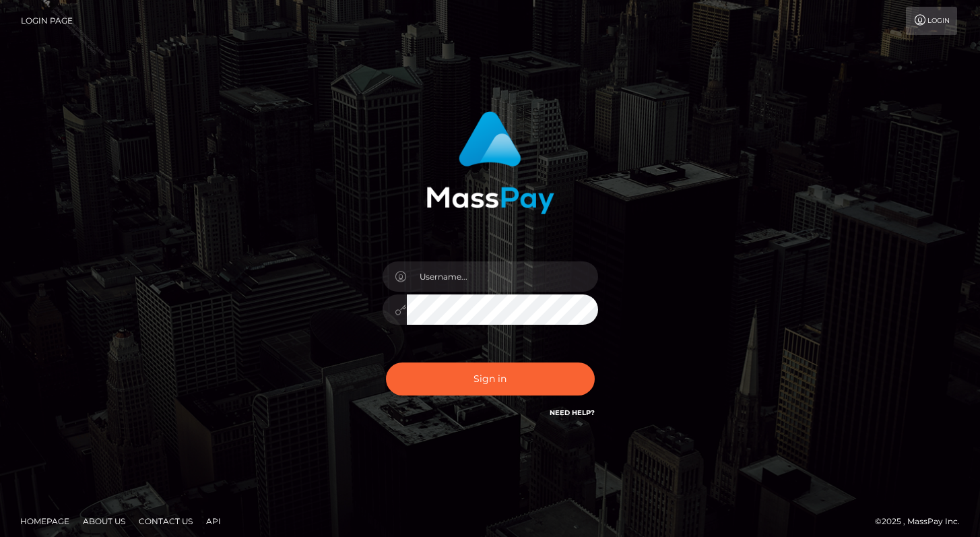 This screenshot has height=537, width=980. Describe the element at coordinates (922, 521) in the screenshot. I see `div: © 2025 , MassPay Inc.` at that location.